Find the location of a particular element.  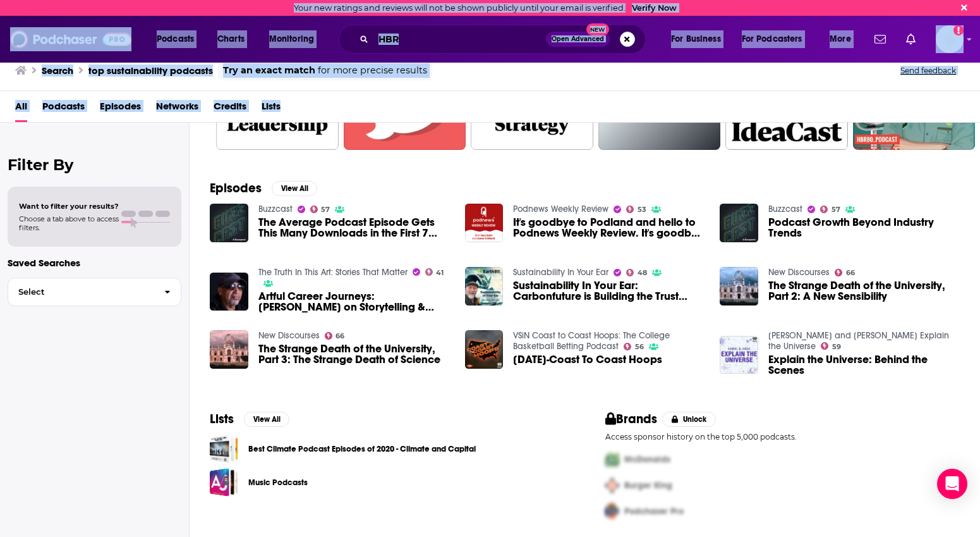

a: Charts is located at coordinates (231, 39).